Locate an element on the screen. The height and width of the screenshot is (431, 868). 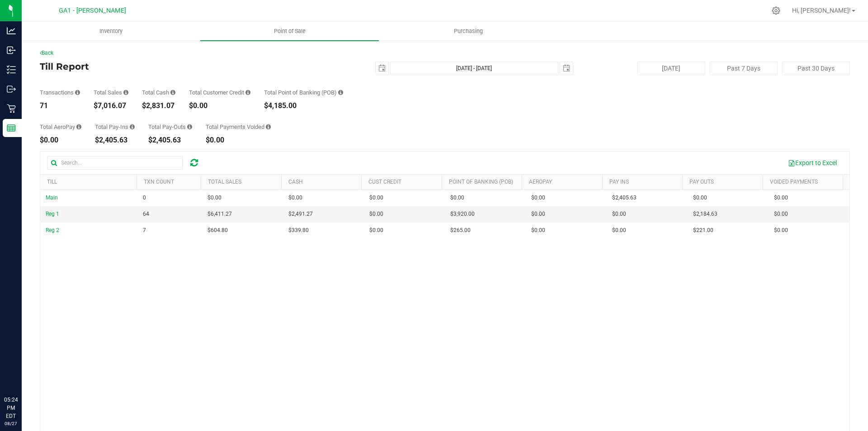
span: 0 is located at coordinates (144, 197).